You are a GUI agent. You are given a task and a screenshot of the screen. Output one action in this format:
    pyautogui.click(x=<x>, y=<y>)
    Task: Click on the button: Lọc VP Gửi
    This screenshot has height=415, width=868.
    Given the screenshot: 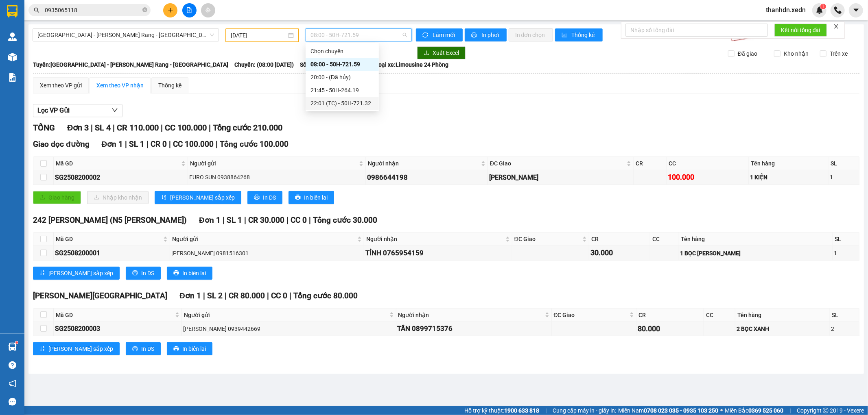 What is the action you would take?
    pyautogui.click(x=78, y=111)
    